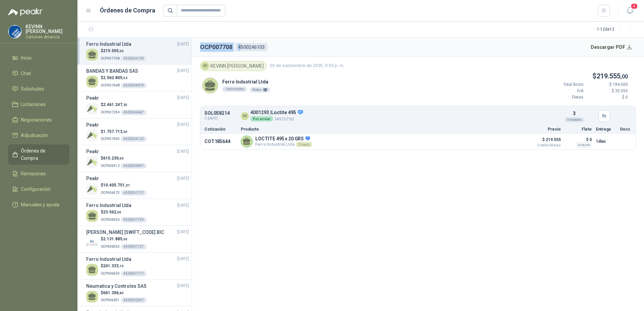 The height and width of the screenshot is (311, 644). Describe the element at coordinates (26, 73) in the screenshot. I see `span: Chat` at that location.